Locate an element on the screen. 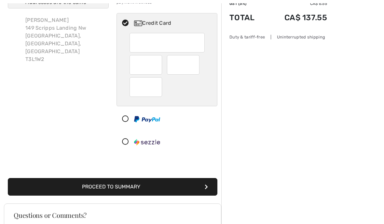  td: GST (5%) is located at coordinates (248, 4).